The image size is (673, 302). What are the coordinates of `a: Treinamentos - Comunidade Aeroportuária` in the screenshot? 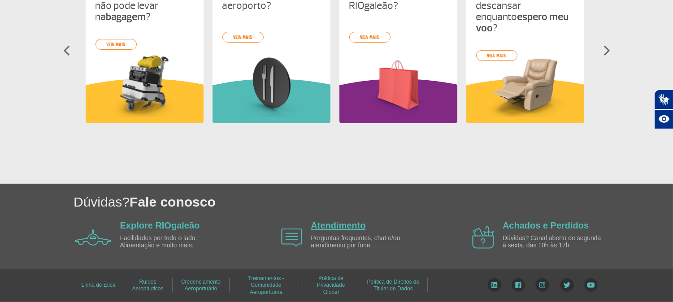 It's located at (266, 285).